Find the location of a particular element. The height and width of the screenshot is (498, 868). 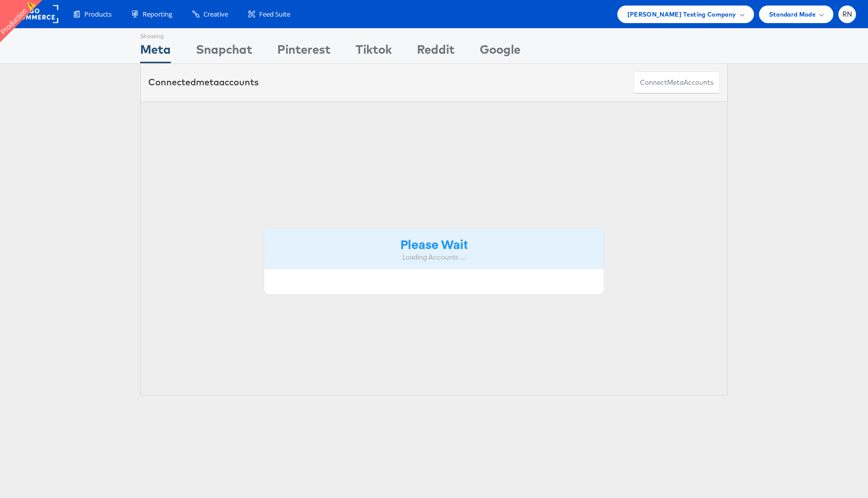

div: Google is located at coordinates (500, 52).